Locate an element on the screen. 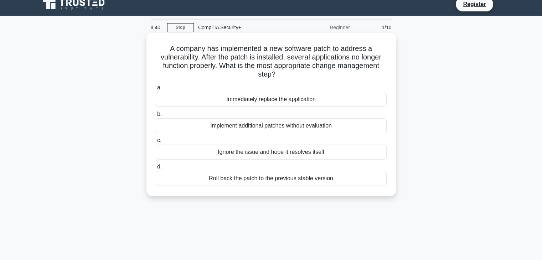  div: Immediately replace the application is located at coordinates (271, 99).